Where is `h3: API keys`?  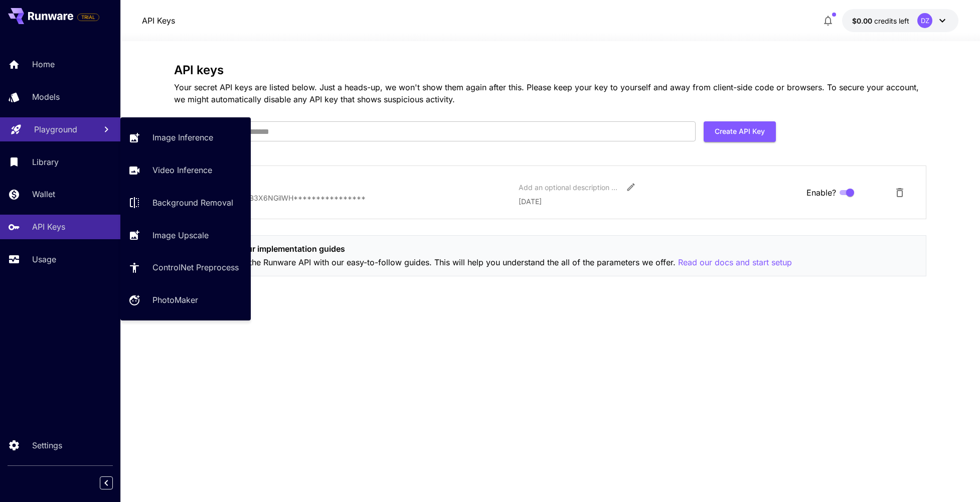 h3: API keys is located at coordinates (551, 70).